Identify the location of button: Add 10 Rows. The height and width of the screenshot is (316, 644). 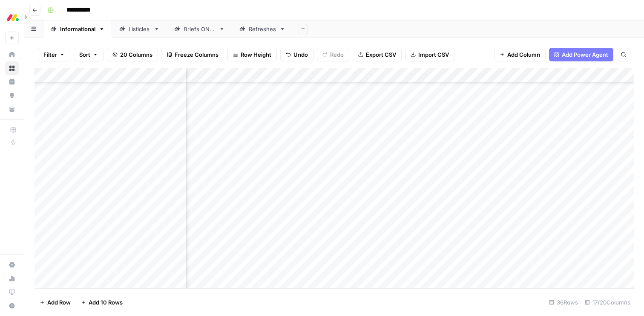
(102, 302).